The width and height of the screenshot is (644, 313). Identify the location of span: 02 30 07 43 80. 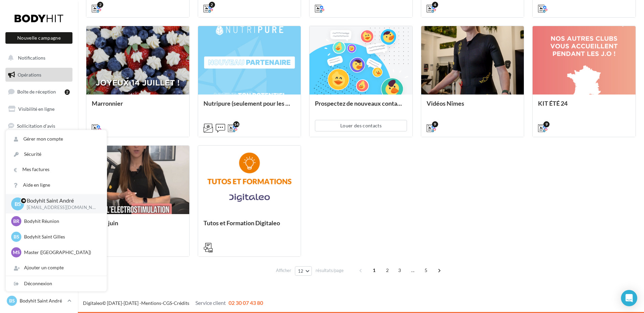
(246, 302).